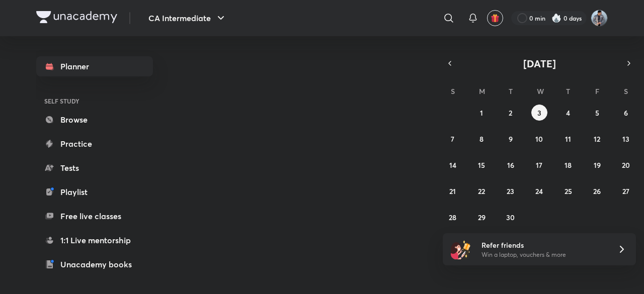 Image resolution: width=644 pixels, height=294 pixels. I want to click on abbr: September 9, 2025, so click(511, 139).